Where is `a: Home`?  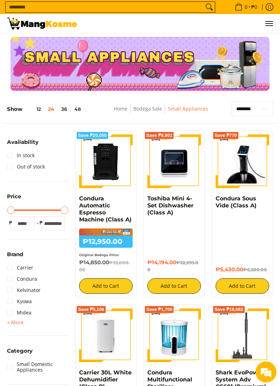
a: Home is located at coordinates (121, 108).